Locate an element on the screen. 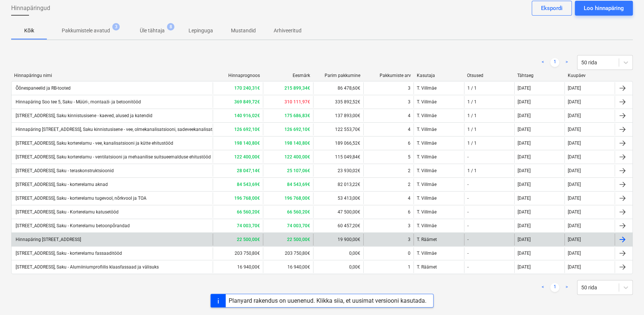  div: 115 049,84€ is located at coordinates (338, 157).